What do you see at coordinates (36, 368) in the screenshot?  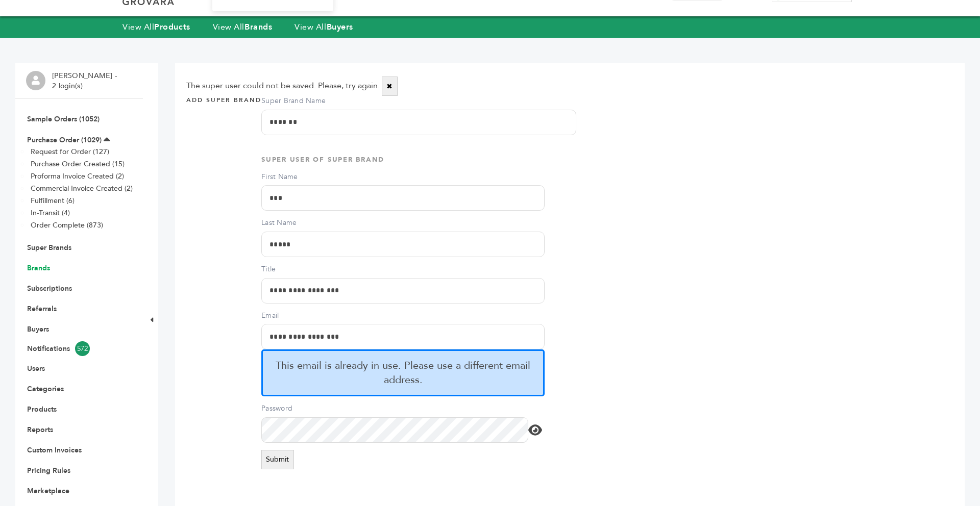 I see `a: Users` at bounding box center [36, 368].